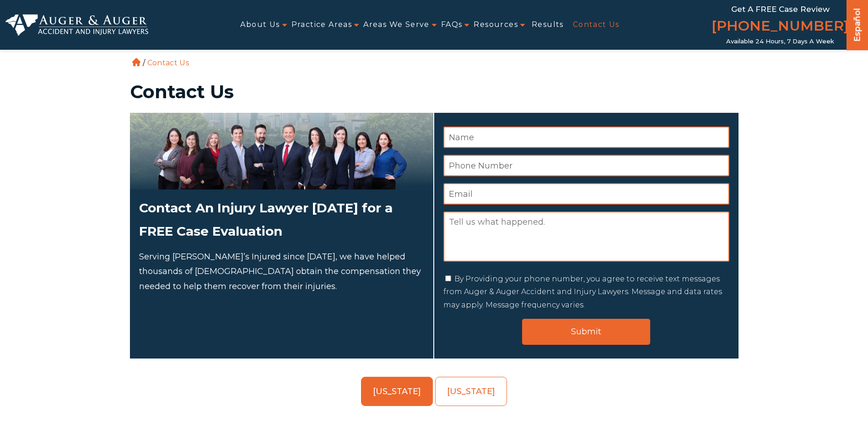  What do you see at coordinates (583, 292) in the screenshot?
I see `label: By Providing your phone number, you agree to receive text messages from Auger & Auger Accident an...` at bounding box center [583, 292].